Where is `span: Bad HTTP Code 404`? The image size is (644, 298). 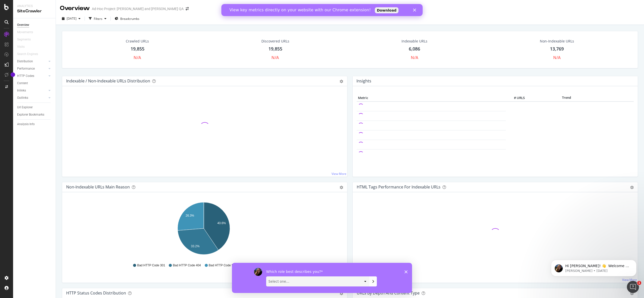 span: Bad HTTP Code 404 is located at coordinates (186, 265).